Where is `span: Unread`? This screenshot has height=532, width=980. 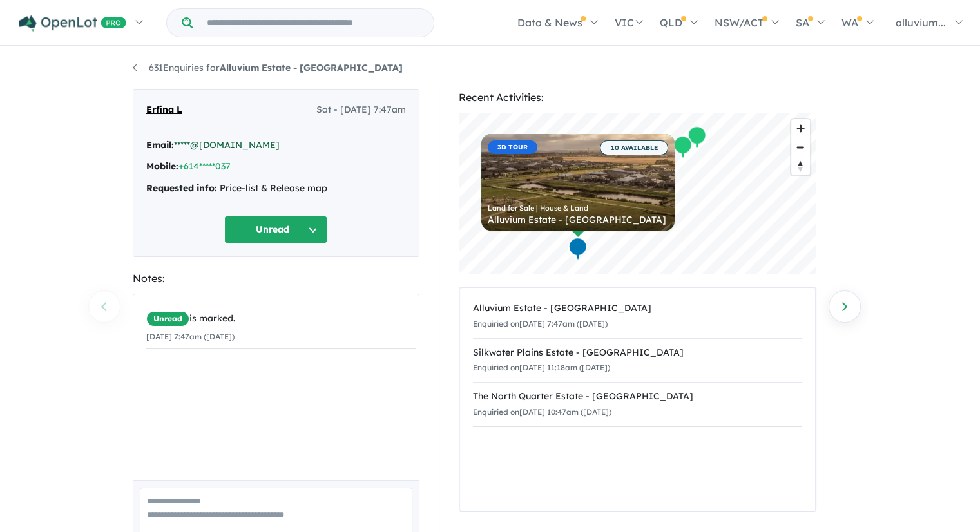 span: Unread is located at coordinates (167, 319).